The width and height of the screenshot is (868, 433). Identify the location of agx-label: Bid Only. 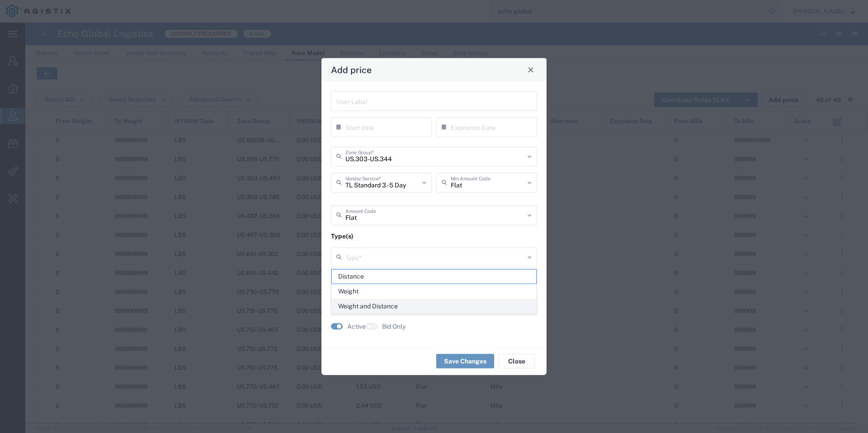
(394, 326).